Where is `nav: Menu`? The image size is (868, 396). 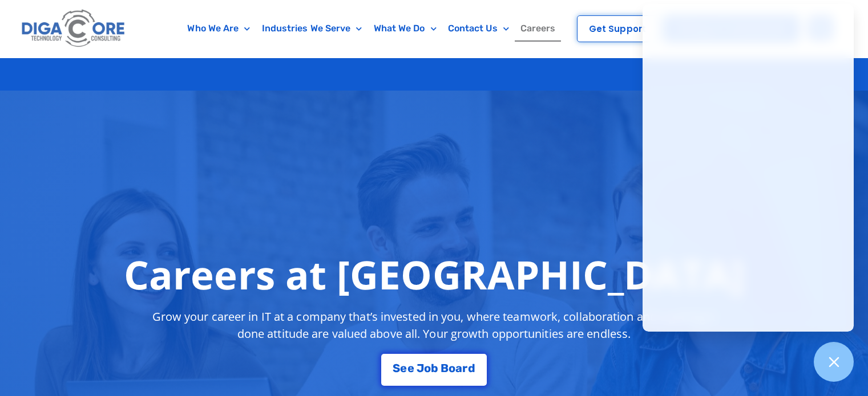
nav: Menu is located at coordinates (371, 28).